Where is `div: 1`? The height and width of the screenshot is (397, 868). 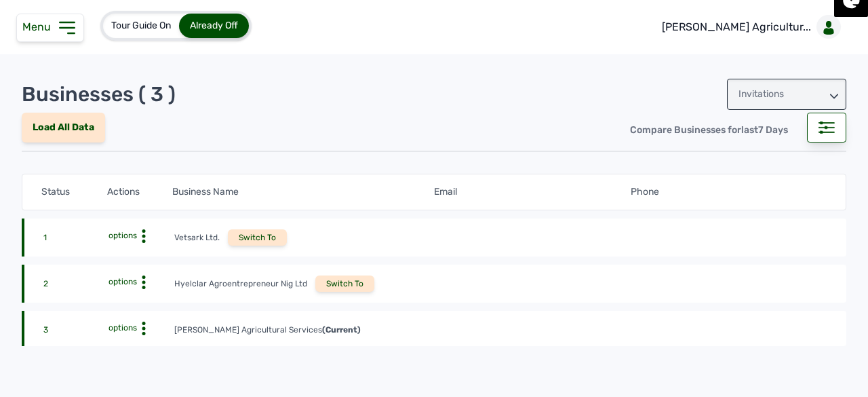 div: 1 is located at coordinates (76, 239).